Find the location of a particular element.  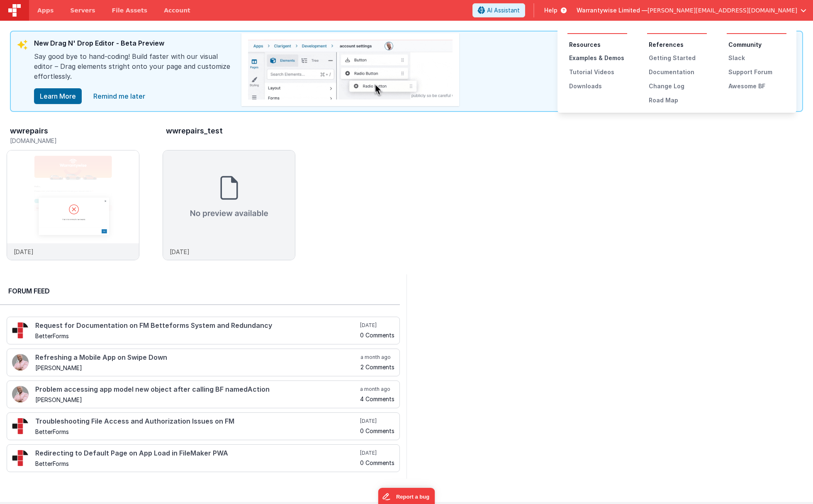

div: Examples & Demos is located at coordinates (598, 58).